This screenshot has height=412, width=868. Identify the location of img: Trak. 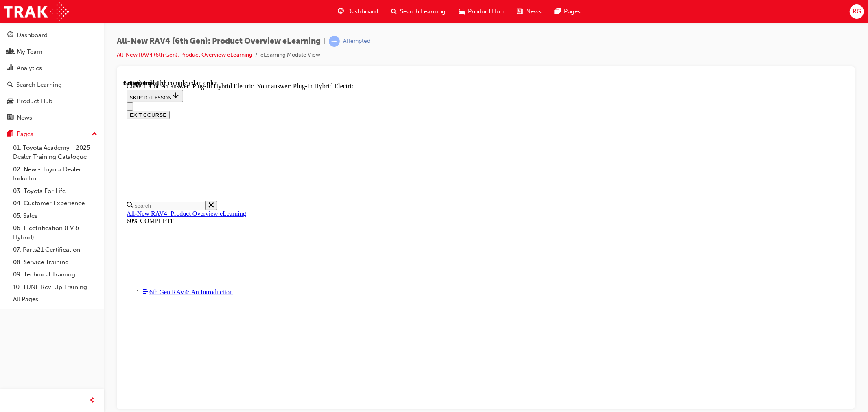
(36, 12).